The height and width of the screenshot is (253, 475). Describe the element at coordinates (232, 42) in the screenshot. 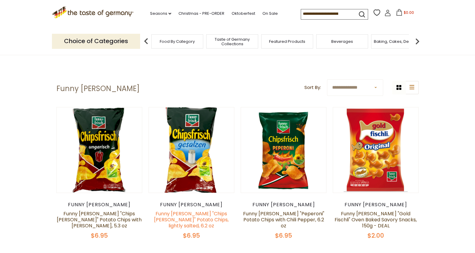

I see `a: Taste of Germany Collections` at that location.